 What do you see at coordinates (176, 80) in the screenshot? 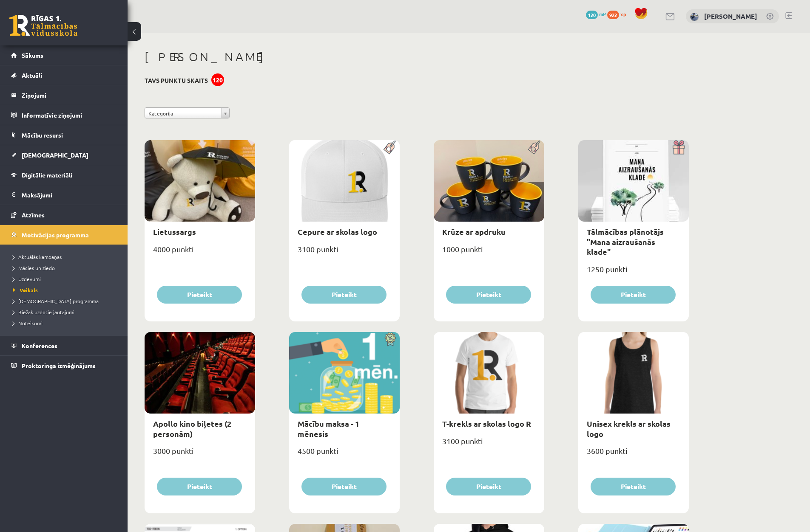
I see `h3: Tavs punktu skaits` at bounding box center [176, 80].